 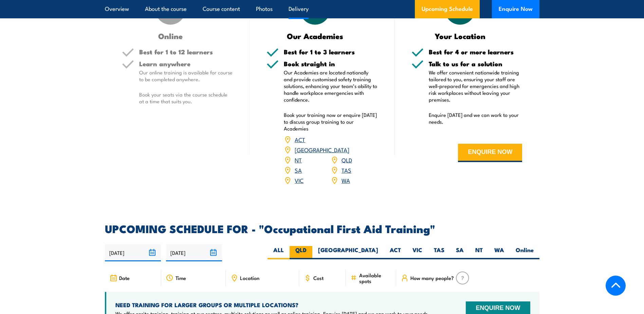 I want to click on h5: Best for 1 to 3 learners, so click(x=331, y=52).